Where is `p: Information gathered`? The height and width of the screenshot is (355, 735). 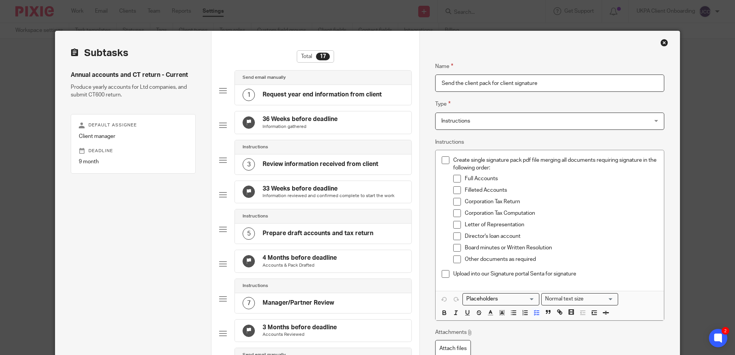
p: Information gathered is located at coordinates (300, 127).